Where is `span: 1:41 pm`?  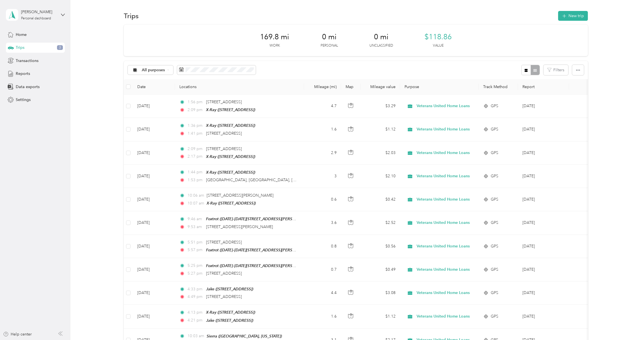
span: 1:41 pm is located at coordinates (195, 133).